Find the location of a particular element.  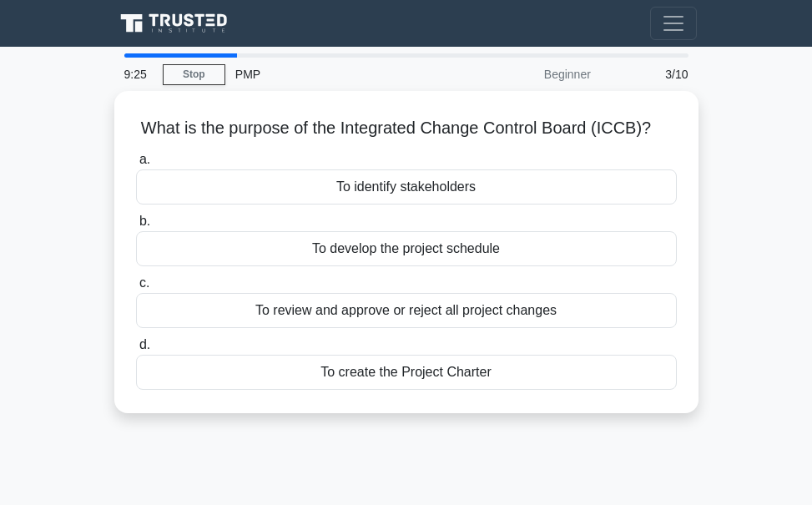

div: To create the Project Charter is located at coordinates (406, 372).